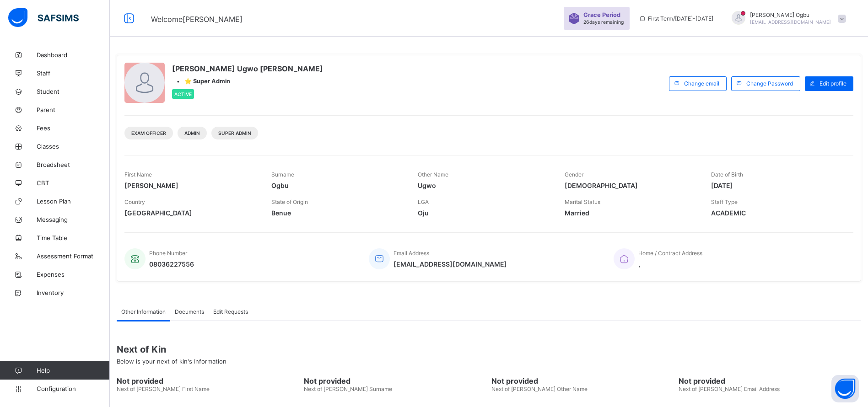 This screenshot has height=407, width=868. What do you see at coordinates (602, 15) in the screenshot?
I see `span: Grace Period` at bounding box center [602, 15].